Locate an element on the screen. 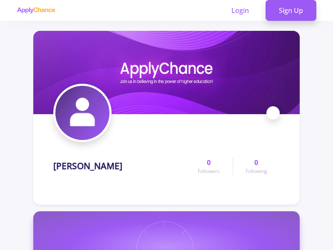  span: Following is located at coordinates (257, 171).